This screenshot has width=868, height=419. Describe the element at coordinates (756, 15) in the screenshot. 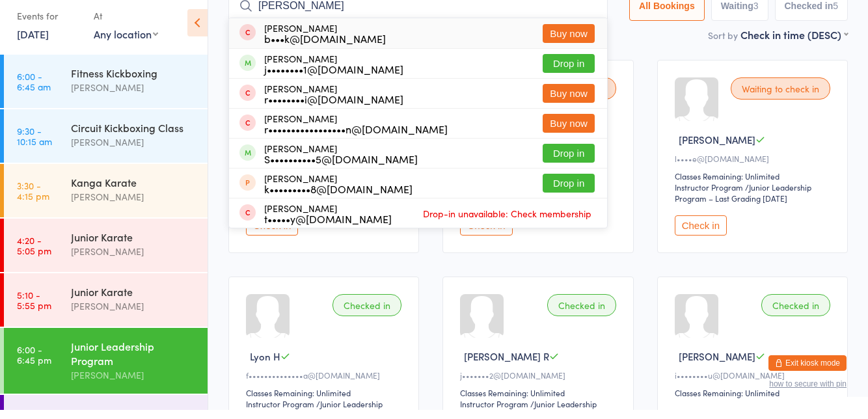

I see `div: 3` at that location.